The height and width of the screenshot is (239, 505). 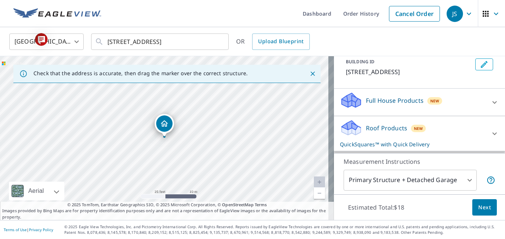 What do you see at coordinates (360, 61) in the screenshot?
I see `p: BUILDING ID` at bounding box center [360, 61].